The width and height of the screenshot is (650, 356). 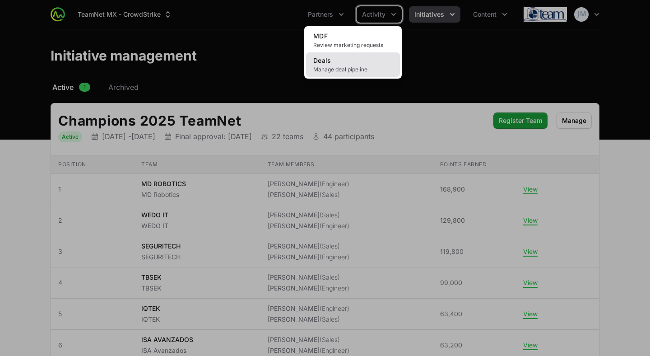 What do you see at coordinates (353, 40) in the screenshot?
I see `a: MDFReview marketing requests` at bounding box center [353, 40].